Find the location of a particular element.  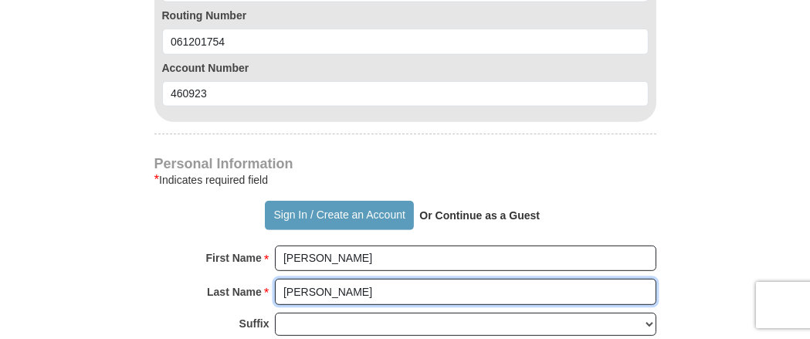

strong: Or Continue as a Guest is located at coordinates (480, 215).